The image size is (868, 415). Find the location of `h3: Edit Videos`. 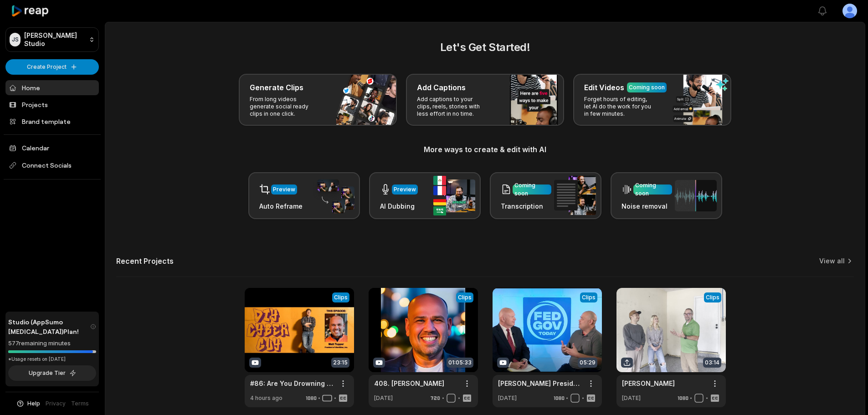

h3: Edit Videos is located at coordinates (605, 87).